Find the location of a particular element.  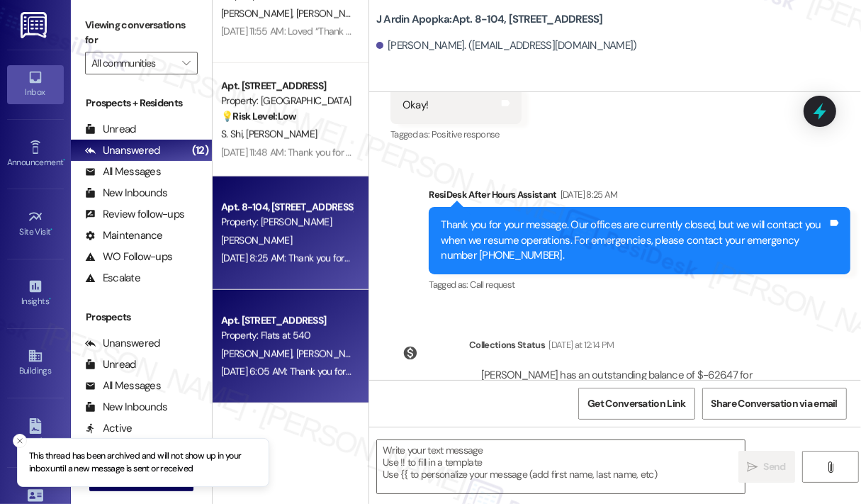

span: Get Conversation Link is located at coordinates (636, 403).